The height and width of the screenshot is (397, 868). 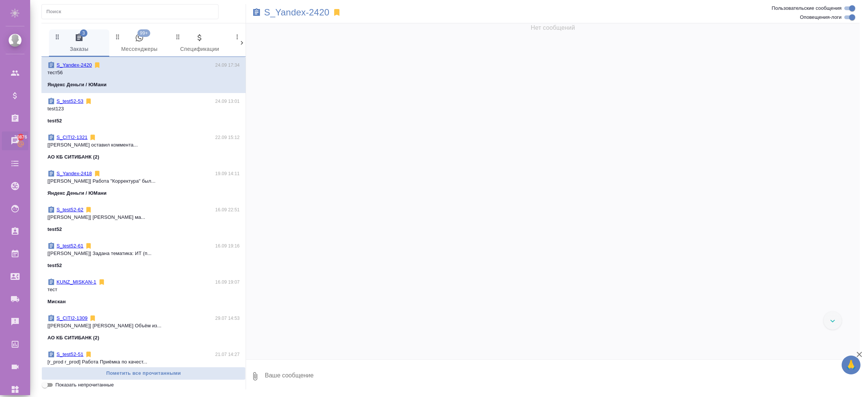 I want to click on p: [r_prod r_prod] Работа Приёмка по качест..., so click(x=143, y=362).